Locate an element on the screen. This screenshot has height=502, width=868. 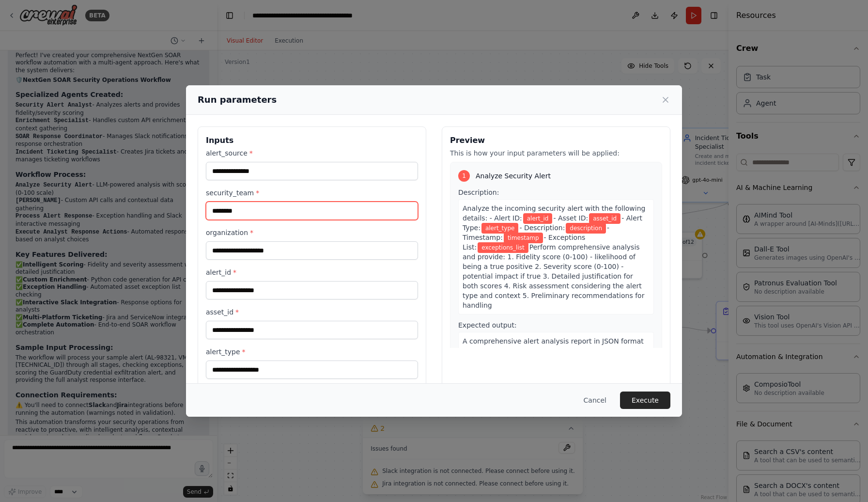
p: This is how your input parameters will be applied: is located at coordinates (556, 153).